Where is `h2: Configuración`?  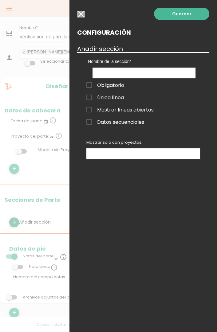
h2: Configuración is located at coordinates (143, 33).